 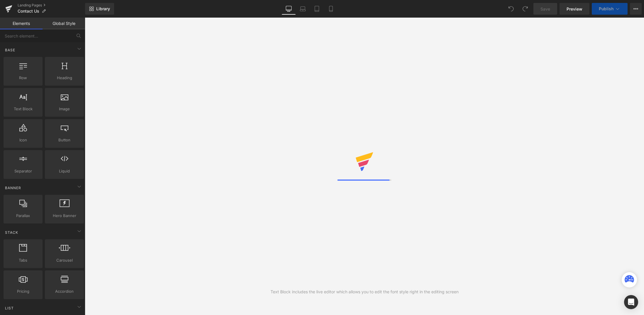 I want to click on span: Button, so click(x=64, y=140).